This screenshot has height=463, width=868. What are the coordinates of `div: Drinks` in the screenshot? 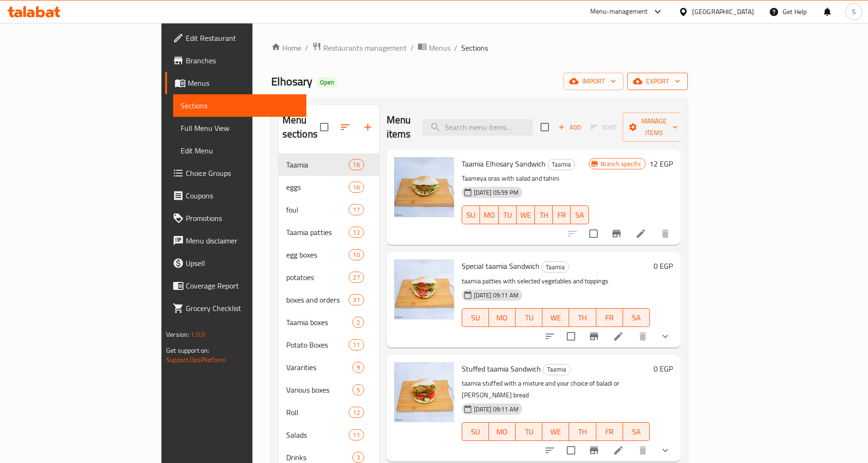 It's located at (319, 457).